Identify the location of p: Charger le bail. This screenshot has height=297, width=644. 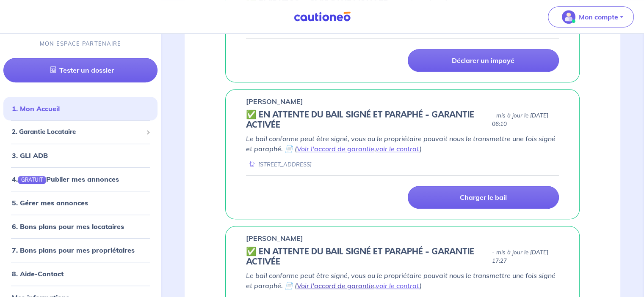
(483, 197).